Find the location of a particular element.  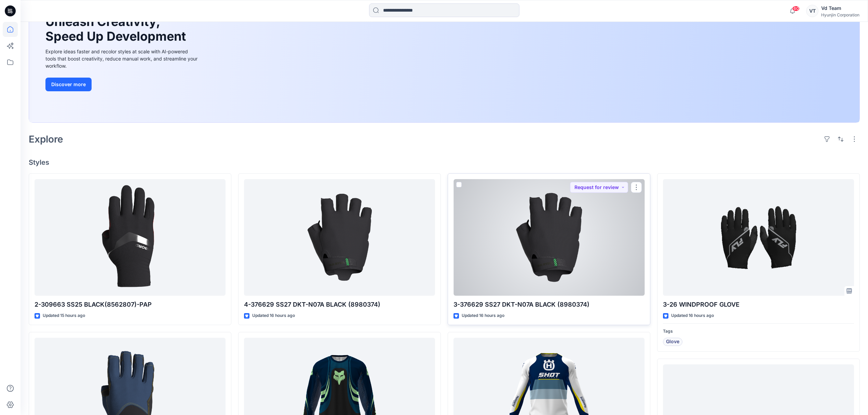

p: 3-376629 SS27 DKT-N07A BLACK (8980374) is located at coordinates (549, 304).